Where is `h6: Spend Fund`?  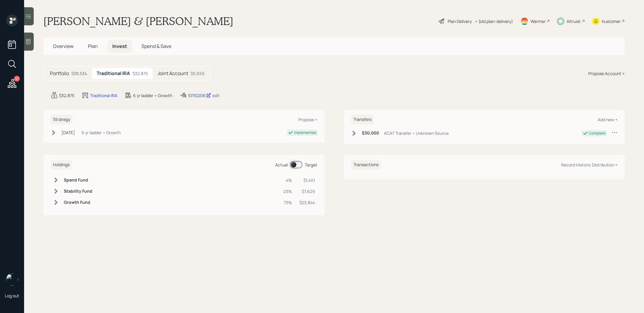
h6: Spend Fund is located at coordinates (78, 180).